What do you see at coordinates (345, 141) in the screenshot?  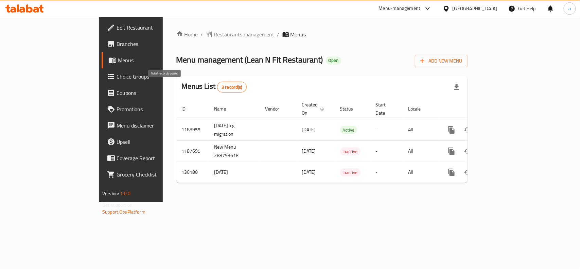 I see `table: enhanced table` at bounding box center [345, 141].